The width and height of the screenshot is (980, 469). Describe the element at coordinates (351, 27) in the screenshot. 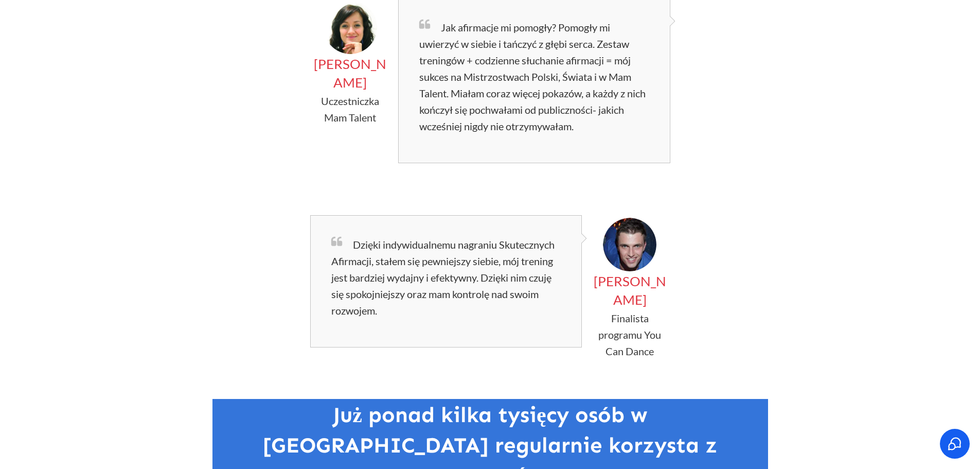

I see `img: sylwia-round` at that location.